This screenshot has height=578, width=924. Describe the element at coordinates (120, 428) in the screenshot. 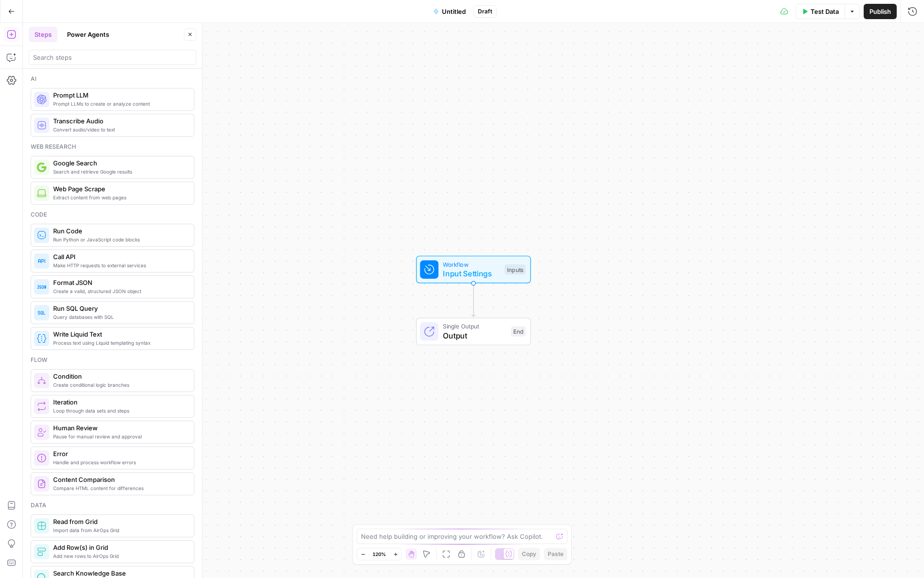

I see `span: Human Review` at that location.